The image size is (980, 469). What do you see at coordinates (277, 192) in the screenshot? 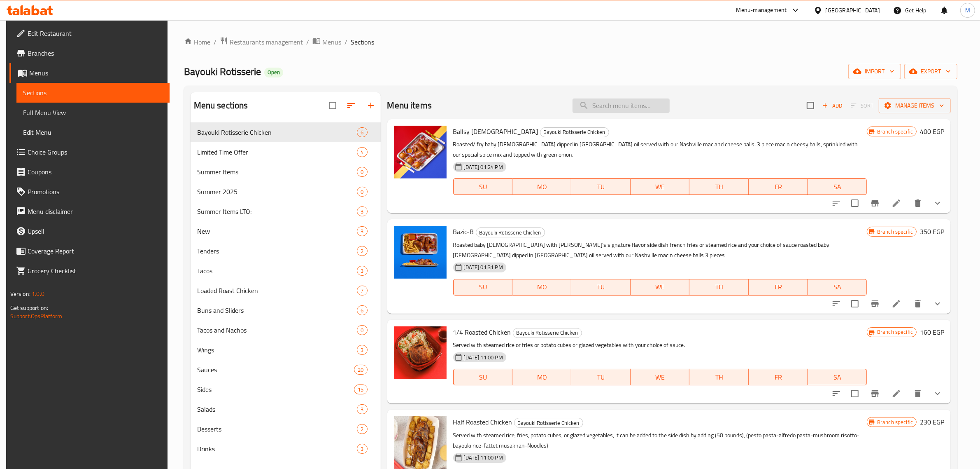
I see `span: Summer 2025` at bounding box center [277, 192].